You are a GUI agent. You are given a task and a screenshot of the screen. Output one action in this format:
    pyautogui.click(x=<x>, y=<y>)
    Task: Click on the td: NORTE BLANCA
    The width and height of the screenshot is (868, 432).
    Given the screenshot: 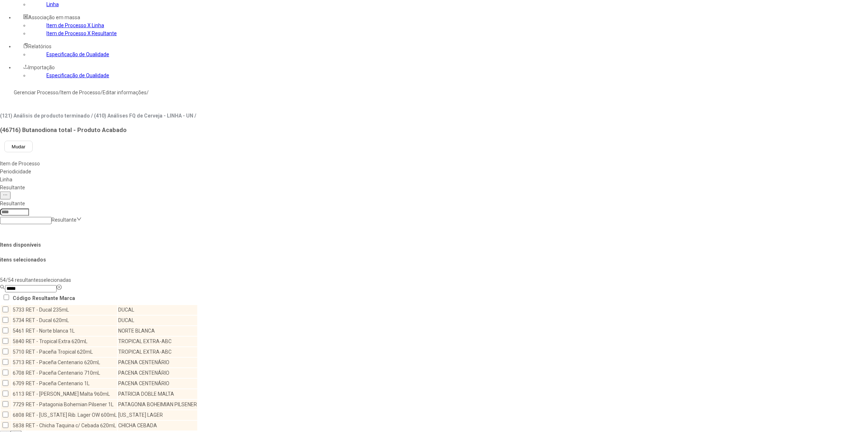 What is the action you would take?
    pyautogui.click(x=158, y=331)
    